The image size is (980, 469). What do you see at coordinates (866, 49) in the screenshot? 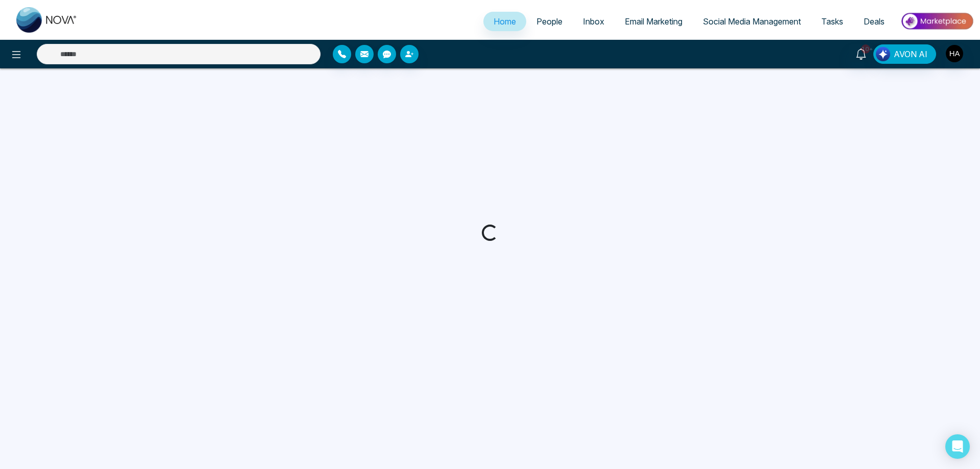
I see `span: 10+` at bounding box center [866, 49].